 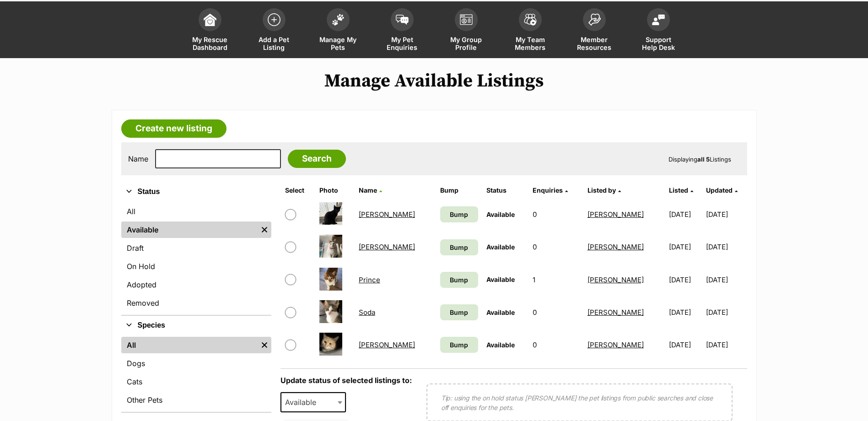 I want to click on a: Available, so click(x=190, y=230).